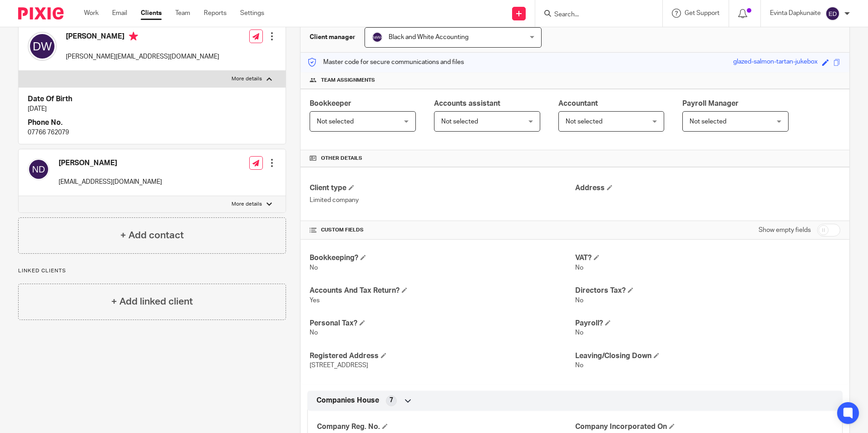 This screenshot has height=433, width=868. I want to click on a: Work, so click(92, 13).